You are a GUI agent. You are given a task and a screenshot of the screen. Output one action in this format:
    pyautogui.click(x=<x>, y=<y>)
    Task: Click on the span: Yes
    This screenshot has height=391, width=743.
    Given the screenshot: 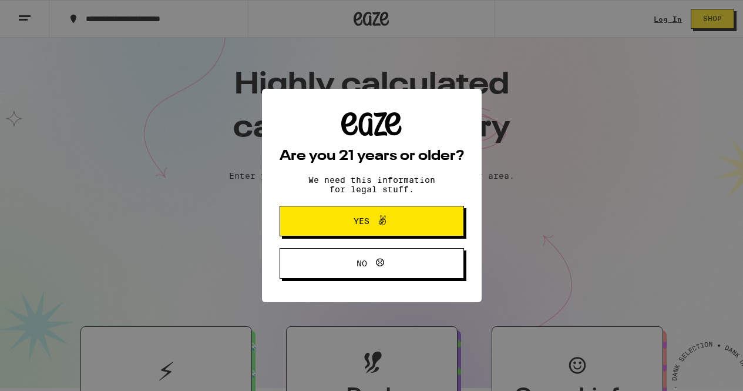 What is the action you would take?
    pyautogui.click(x=361, y=221)
    